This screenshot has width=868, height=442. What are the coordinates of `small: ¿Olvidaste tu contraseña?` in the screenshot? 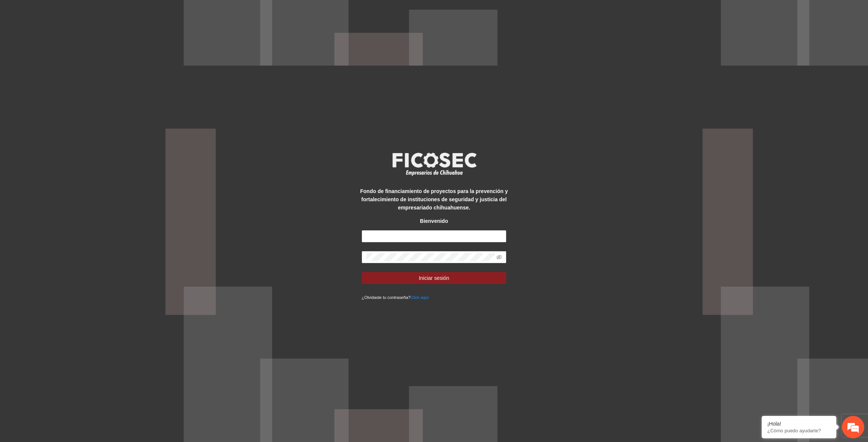 It's located at (395, 297).